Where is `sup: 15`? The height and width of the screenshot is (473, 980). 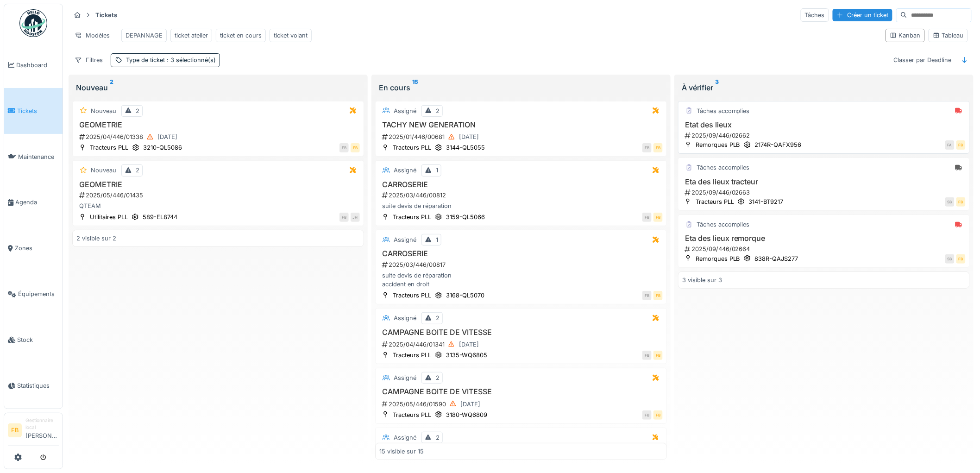
sup: 15 is located at coordinates (415, 88).